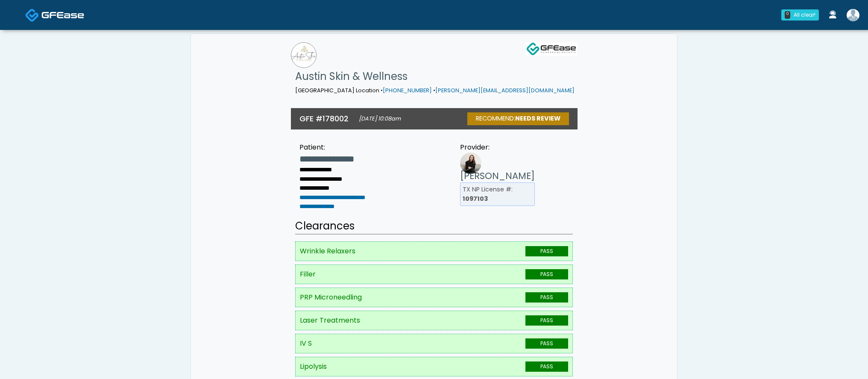 The height and width of the screenshot is (379, 868). I want to click on img: Provider image, so click(471, 163).